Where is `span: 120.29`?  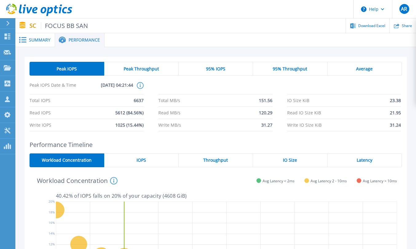
span: 120.29 is located at coordinates (266, 113).